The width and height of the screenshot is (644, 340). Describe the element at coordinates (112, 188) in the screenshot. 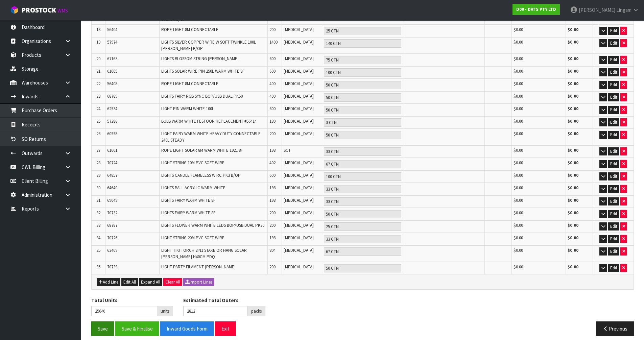

I see `span: 64640` at that location.